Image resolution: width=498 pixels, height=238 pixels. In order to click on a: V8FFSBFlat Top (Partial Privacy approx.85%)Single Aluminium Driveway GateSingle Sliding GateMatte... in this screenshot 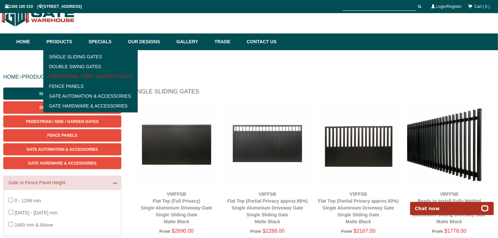, I will do `click(267, 208)`.